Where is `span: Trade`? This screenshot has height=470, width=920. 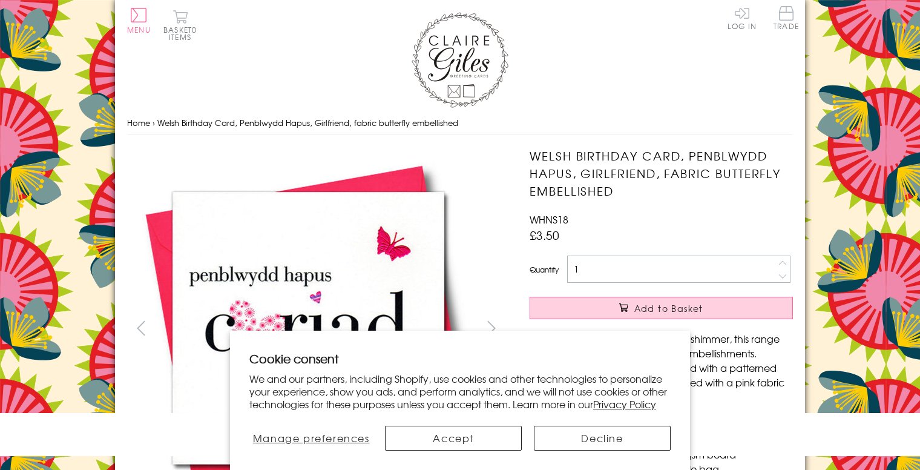 span: Trade is located at coordinates (787, 18).